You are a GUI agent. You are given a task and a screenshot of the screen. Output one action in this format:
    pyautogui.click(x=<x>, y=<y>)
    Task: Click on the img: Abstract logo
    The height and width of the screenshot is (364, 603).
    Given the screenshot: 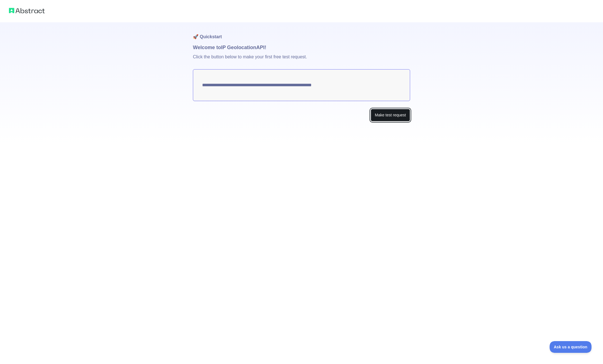 What is the action you would take?
    pyautogui.click(x=27, y=11)
    